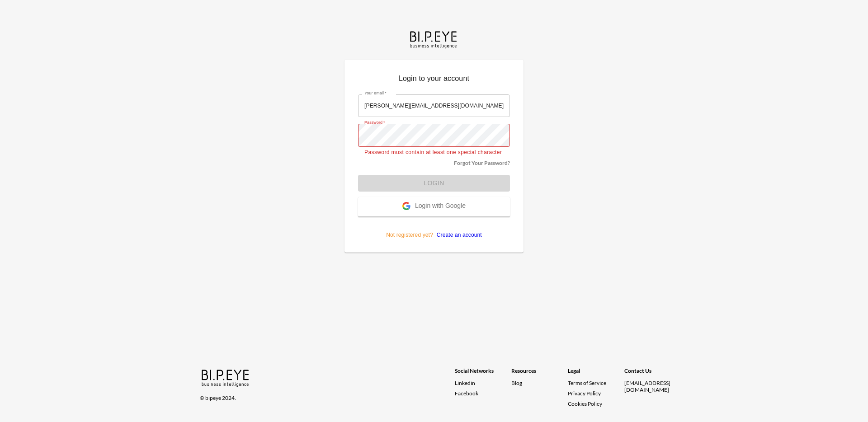  What do you see at coordinates (466, 393) in the screenshot?
I see `span: Facebook` at bounding box center [466, 393].